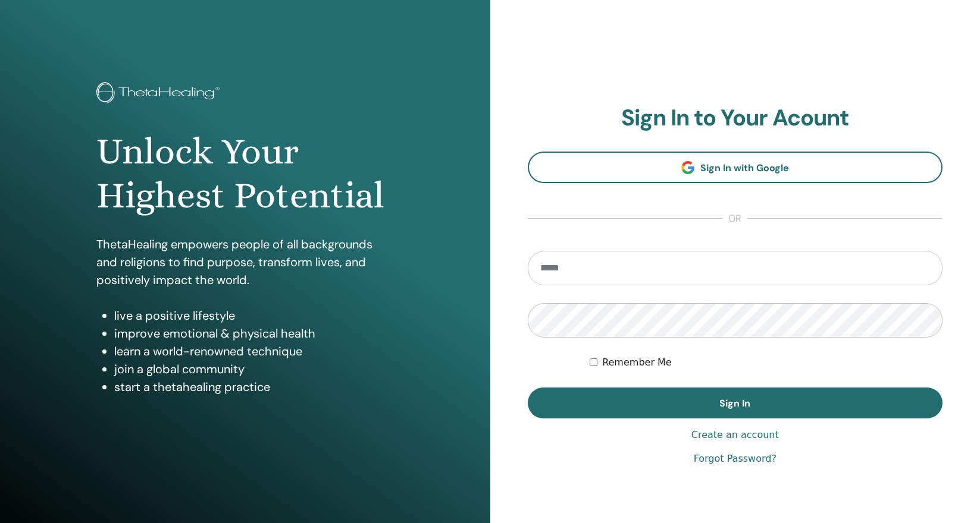  What do you see at coordinates (735, 459) in the screenshot?
I see `a: Forgot Password?` at bounding box center [735, 459].